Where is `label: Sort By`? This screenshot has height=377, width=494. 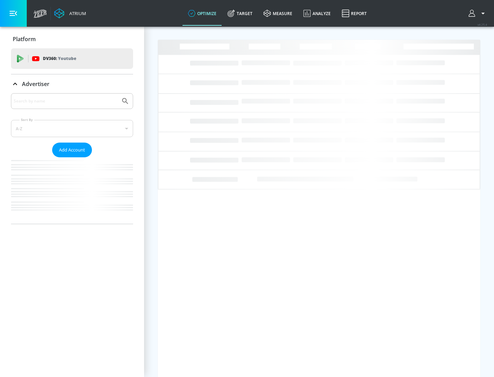 label: Sort By is located at coordinates (27, 120).